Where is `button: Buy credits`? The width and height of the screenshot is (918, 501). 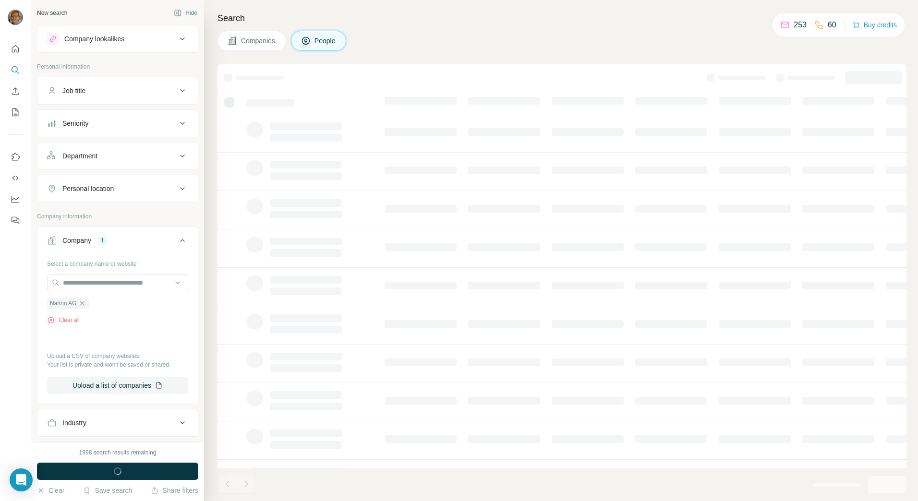 button: Buy credits is located at coordinates (874, 25).